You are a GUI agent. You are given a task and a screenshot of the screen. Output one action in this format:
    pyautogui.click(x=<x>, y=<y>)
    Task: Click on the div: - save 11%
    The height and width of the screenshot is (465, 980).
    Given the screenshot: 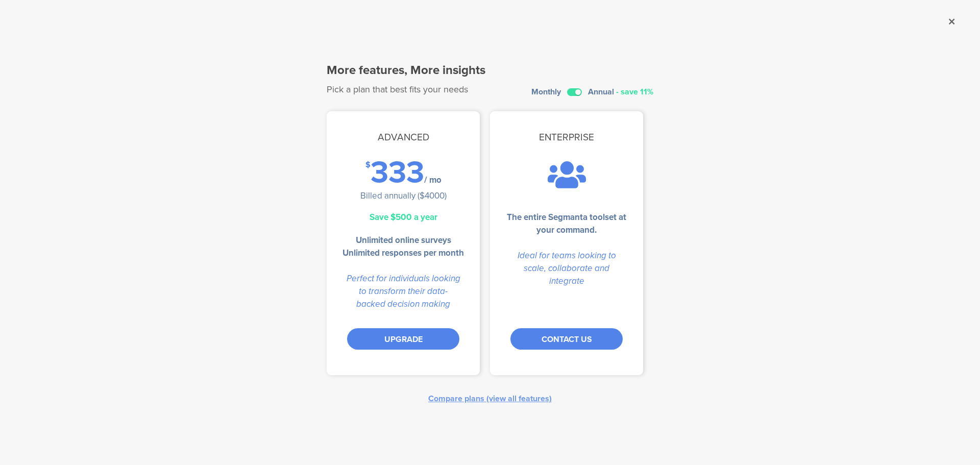 What is the action you would take?
    pyautogui.click(x=635, y=92)
    